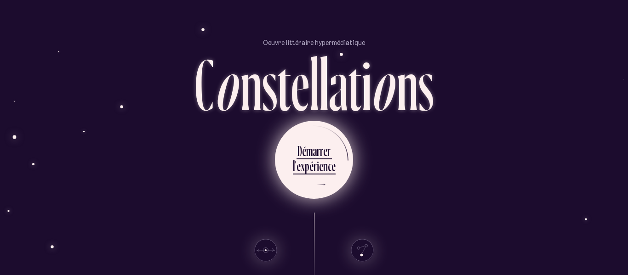 This screenshot has width=628, height=275. What do you see at coordinates (204, 84) in the screenshot?
I see `div: C` at bounding box center [204, 84].